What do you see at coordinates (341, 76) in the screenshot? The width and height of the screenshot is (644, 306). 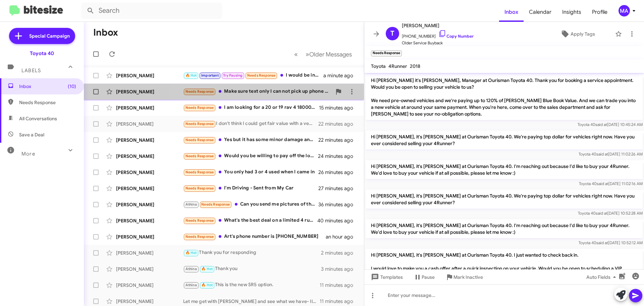 I see `div: a minute ago` at bounding box center [341, 76].